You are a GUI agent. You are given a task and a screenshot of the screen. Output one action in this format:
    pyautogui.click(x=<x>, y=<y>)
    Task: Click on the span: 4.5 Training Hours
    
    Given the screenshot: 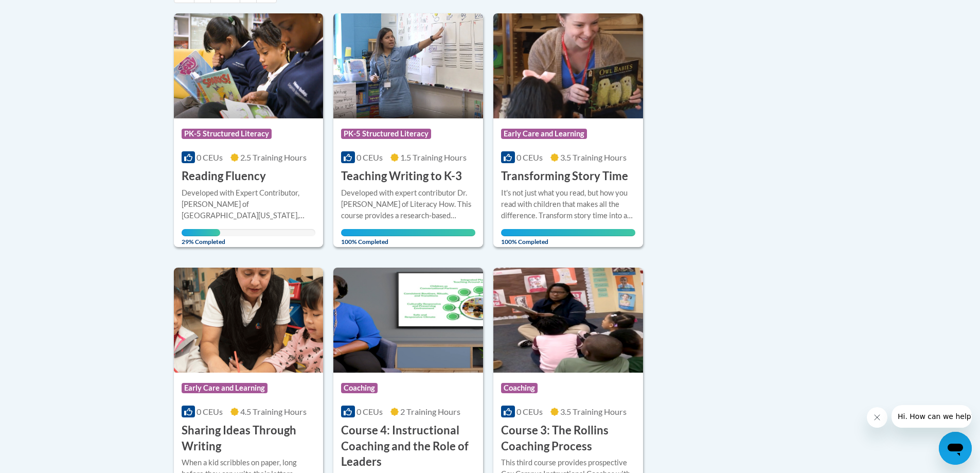 What is the action you would take?
    pyautogui.click(x=273, y=412)
    